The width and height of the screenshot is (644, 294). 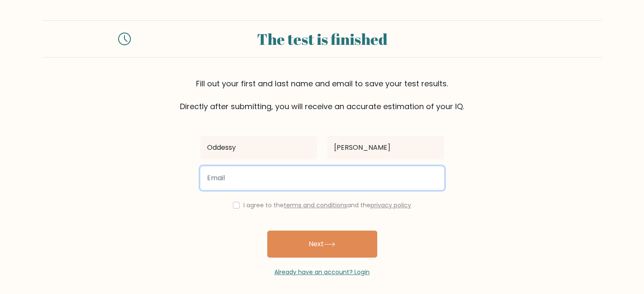 What do you see at coordinates (391, 205) in the screenshot?
I see `a: privacy policy` at bounding box center [391, 205].